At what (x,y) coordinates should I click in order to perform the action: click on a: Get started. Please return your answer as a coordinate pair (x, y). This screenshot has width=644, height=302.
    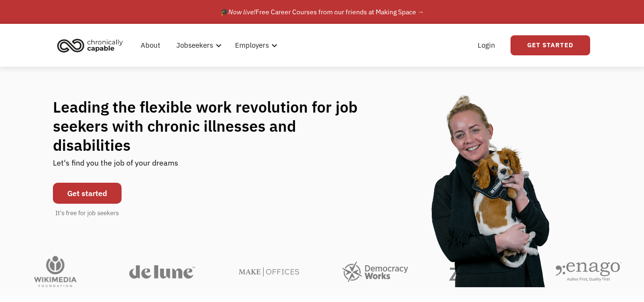
    Looking at the image, I should click on (87, 193).